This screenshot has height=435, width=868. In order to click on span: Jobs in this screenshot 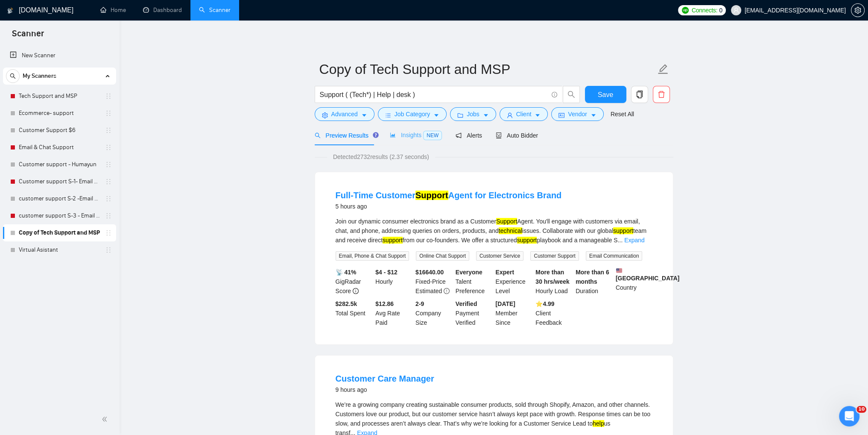, I will do `click(473, 114)`.